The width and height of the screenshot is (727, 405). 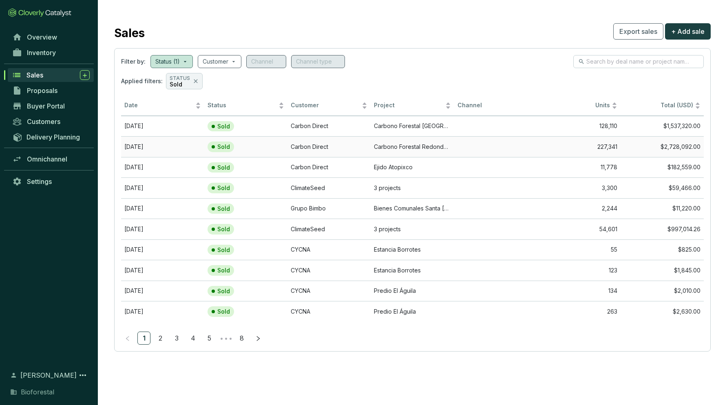 I want to click on td: $59,466.00, so click(x=662, y=188).